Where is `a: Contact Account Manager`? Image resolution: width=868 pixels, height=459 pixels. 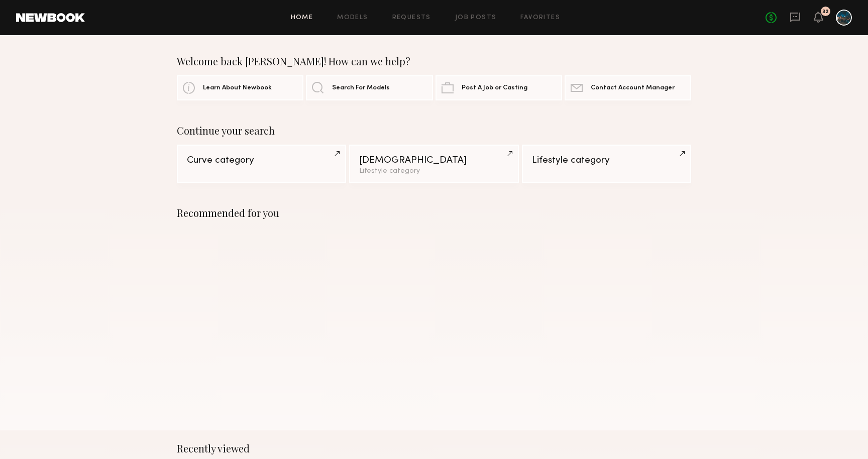
a: Contact Account Manager is located at coordinates (628, 88).